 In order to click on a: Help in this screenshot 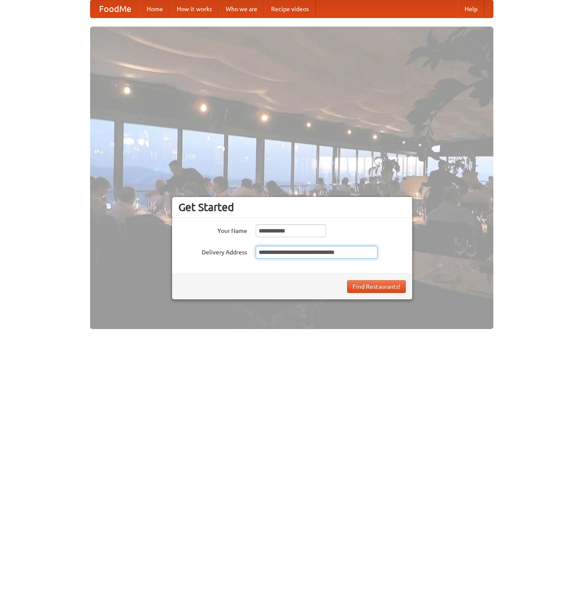, I will do `click(471, 9)`.